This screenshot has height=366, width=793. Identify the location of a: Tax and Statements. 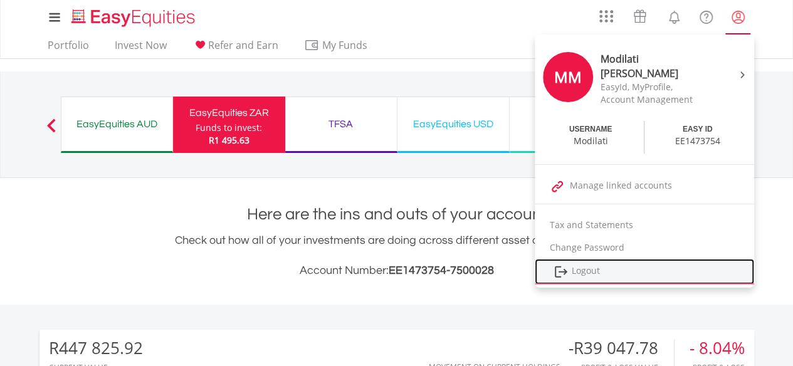
(644, 225).